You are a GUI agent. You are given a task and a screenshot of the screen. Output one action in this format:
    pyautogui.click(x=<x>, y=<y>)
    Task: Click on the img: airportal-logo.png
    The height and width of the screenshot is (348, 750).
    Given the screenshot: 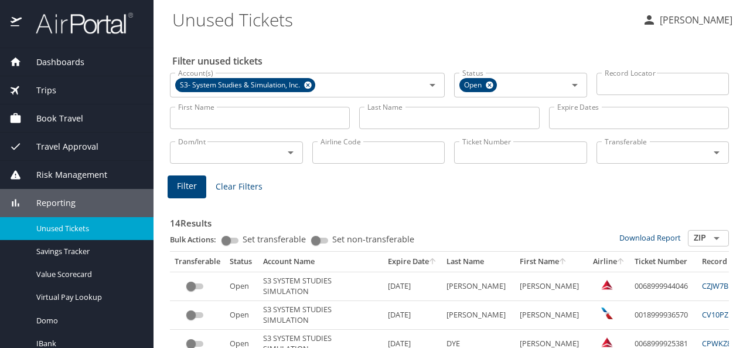 What is the action you would take?
    pyautogui.click(x=78, y=23)
    